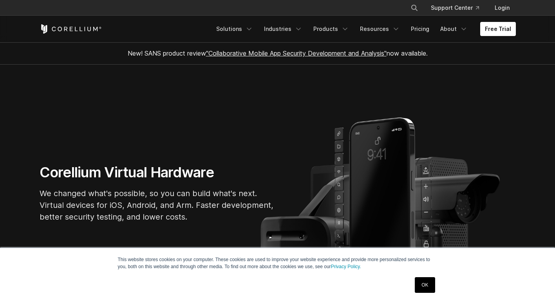 The image size is (555, 303). I want to click on a: "Collaborative Mobile App Security Development and Analysis", so click(296, 53).